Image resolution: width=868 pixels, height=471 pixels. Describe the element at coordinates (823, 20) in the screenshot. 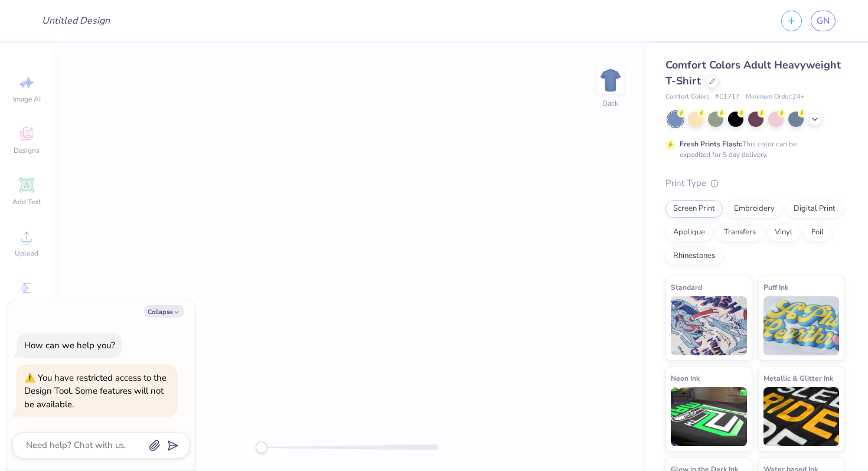

I see `span: GN` at that location.